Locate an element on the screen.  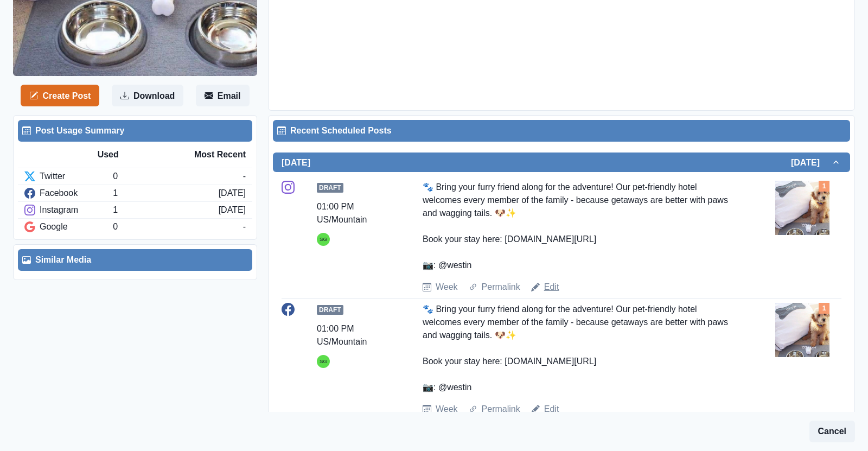
button: Create Post is located at coordinates (60, 95).